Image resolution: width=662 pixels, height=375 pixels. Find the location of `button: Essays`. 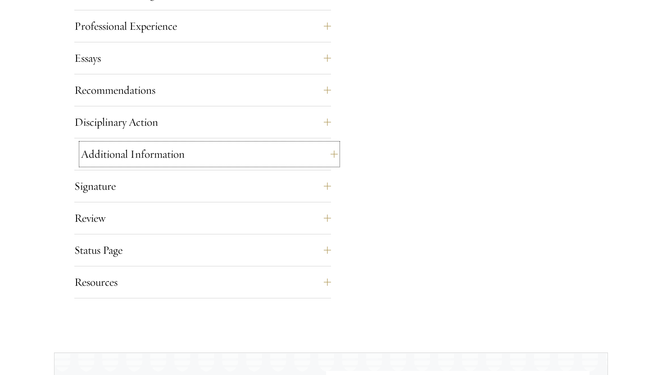

button: Essays is located at coordinates (203, 58).